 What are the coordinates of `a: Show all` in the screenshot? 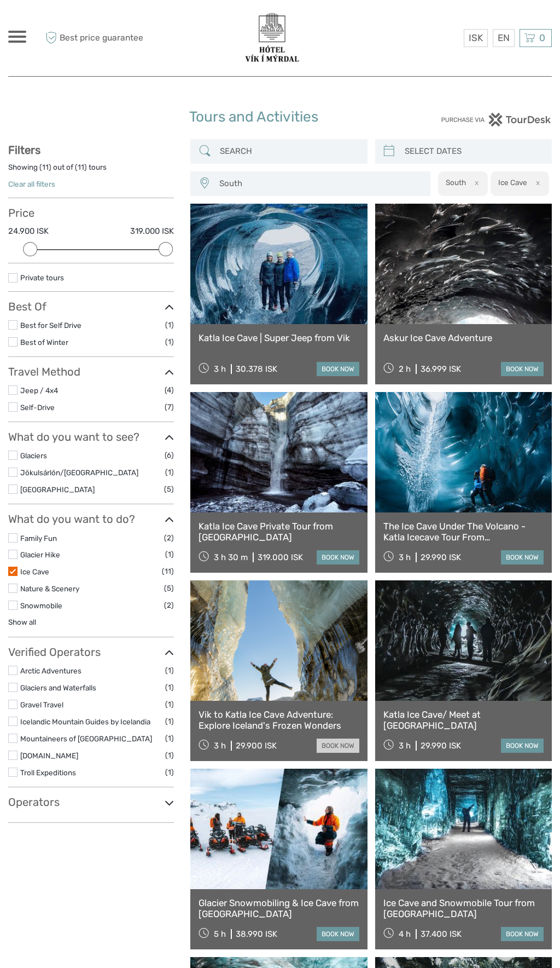 It's located at (22, 622).